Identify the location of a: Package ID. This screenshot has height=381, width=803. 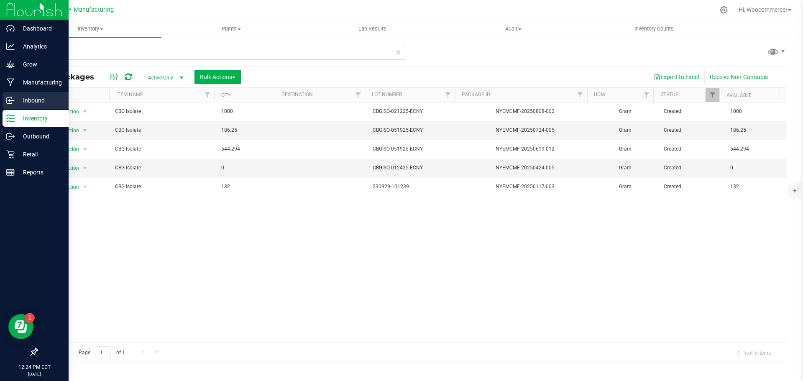
(476, 95).